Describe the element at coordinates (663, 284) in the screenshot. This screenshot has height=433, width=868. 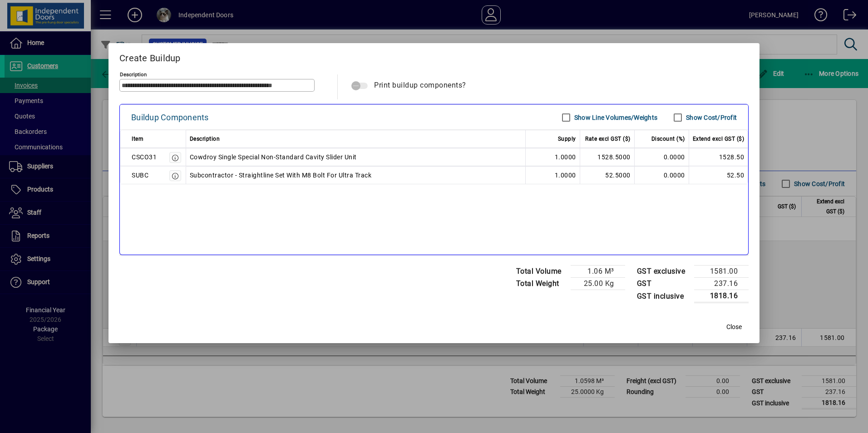
I see `td: GST` at that location.